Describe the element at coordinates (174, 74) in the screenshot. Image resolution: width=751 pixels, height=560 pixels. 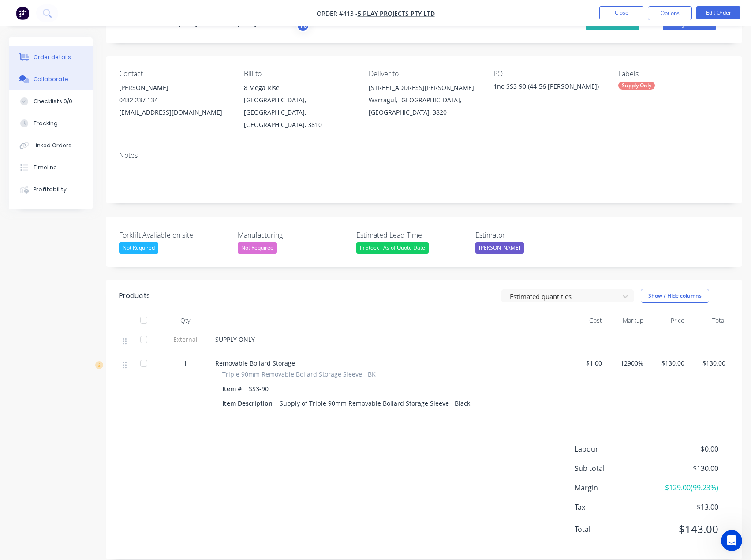
I see `div: Contact` at that location.